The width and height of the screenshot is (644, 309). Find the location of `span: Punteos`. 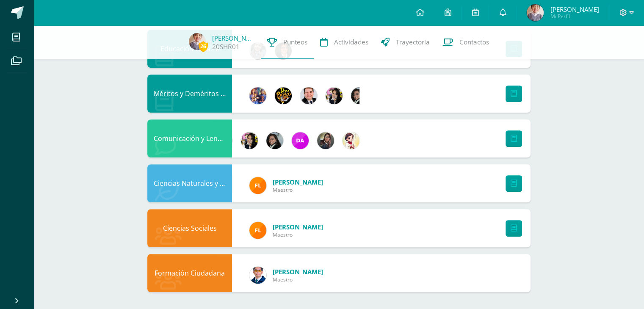

span: Punteos is located at coordinates (295, 42).